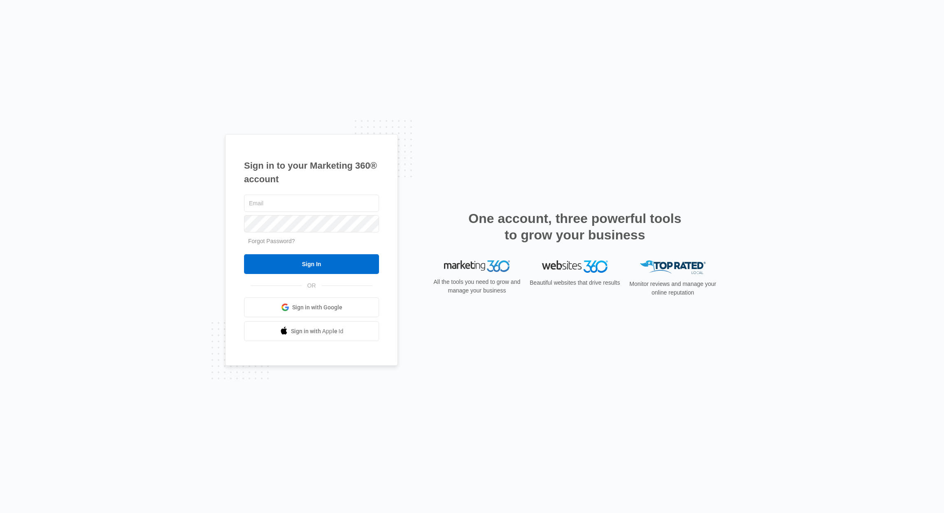 The width and height of the screenshot is (944, 513). Describe the element at coordinates (575, 227) in the screenshot. I see `h2: One account, three powerful tools to grow your business` at that location.